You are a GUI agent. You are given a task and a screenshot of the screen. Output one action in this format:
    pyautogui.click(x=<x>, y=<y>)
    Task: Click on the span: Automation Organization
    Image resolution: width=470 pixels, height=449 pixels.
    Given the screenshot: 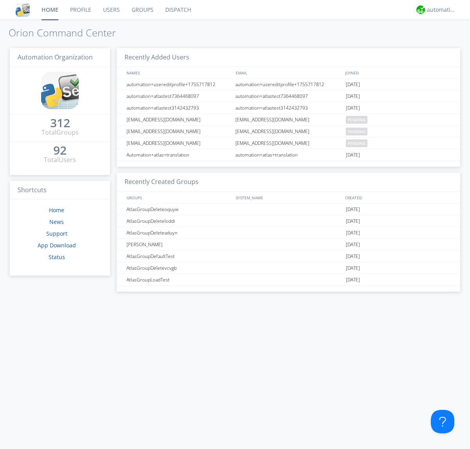 What is the action you would take?
    pyautogui.click(x=55, y=57)
    